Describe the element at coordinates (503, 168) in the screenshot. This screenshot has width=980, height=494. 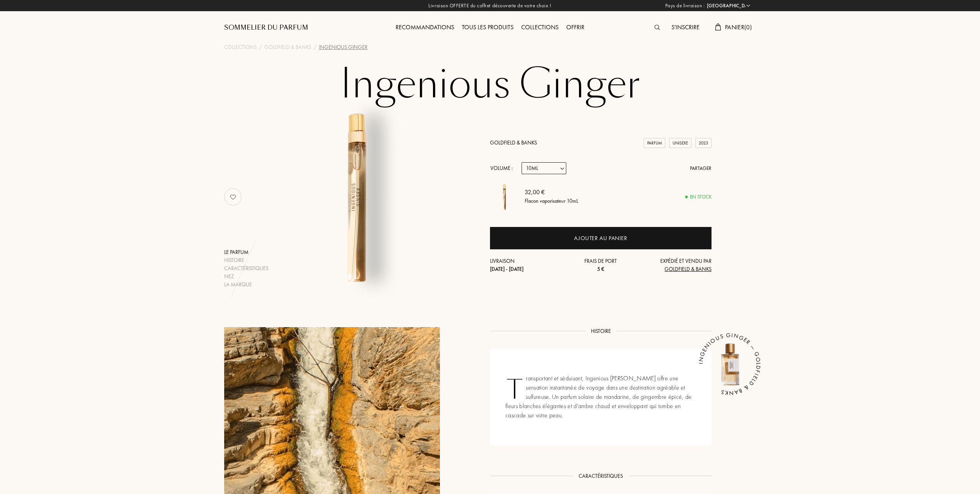
I see `div: Volume :` at that location.